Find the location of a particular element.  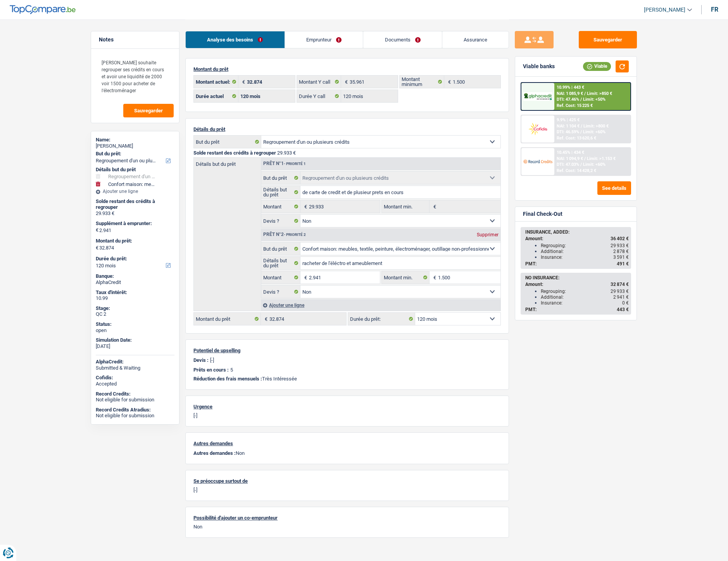

div: QC 2 is located at coordinates (135, 314).